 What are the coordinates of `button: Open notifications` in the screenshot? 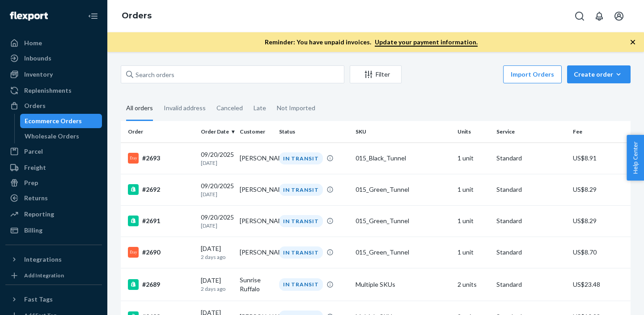 It's located at (599, 16).